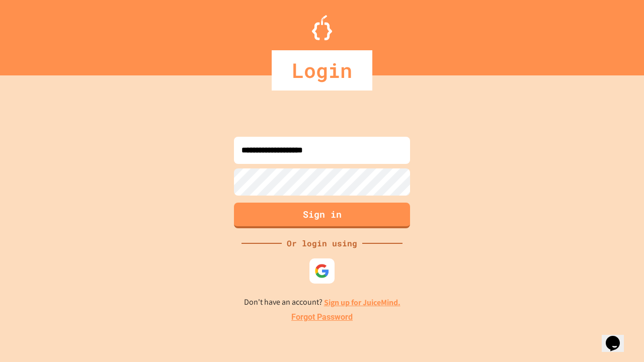 This screenshot has height=362, width=644. What do you see at coordinates (322, 302) in the screenshot?
I see `p: Don't have an account?` at bounding box center [322, 302].